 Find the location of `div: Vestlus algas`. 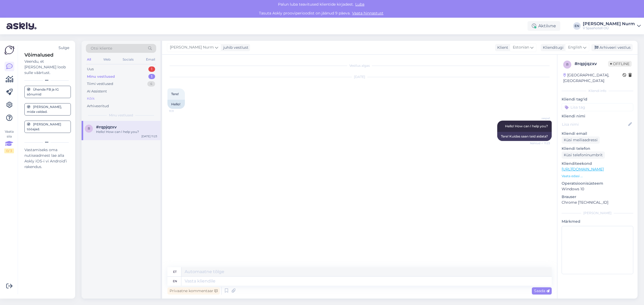

div: Vestlus algas is located at coordinates (359, 66).